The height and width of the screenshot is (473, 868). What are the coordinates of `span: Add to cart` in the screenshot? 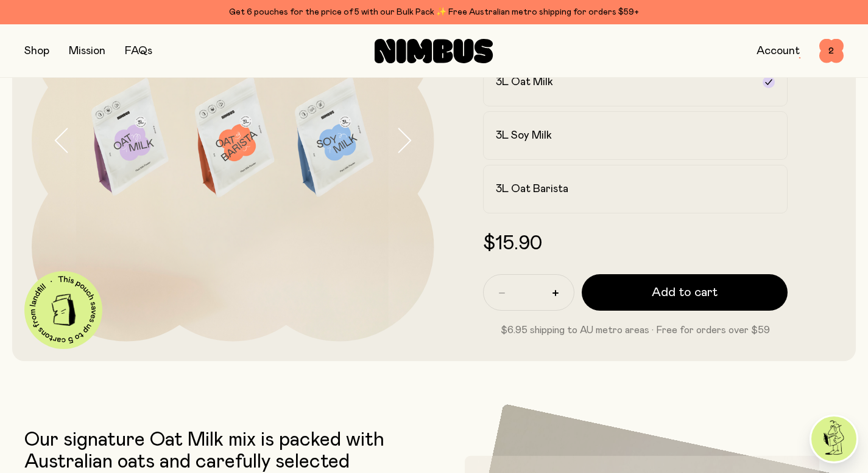 It's located at (684, 293).